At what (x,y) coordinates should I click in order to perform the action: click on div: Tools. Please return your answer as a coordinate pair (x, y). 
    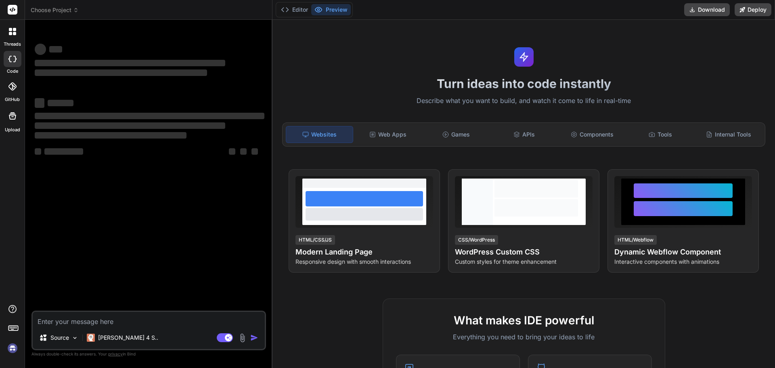
    Looking at the image, I should click on (661, 134).